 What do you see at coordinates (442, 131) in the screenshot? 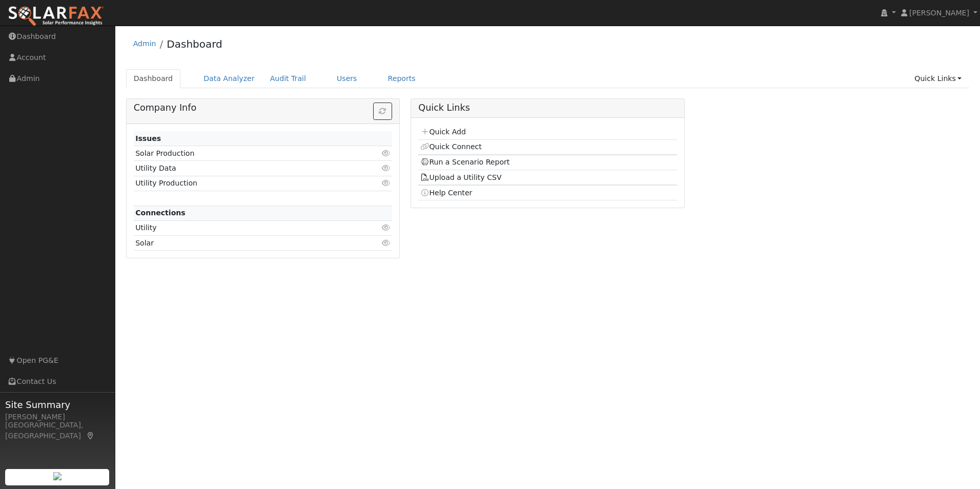
I see `a: Quick Add` at bounding box center [442, 131].